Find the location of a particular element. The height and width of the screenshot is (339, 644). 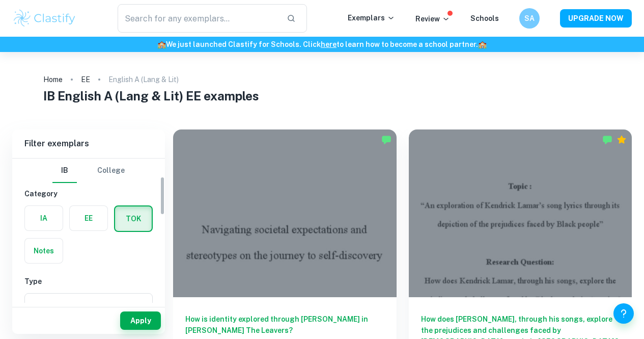

input: Search for any exemplars... is located at coordinates (198, 18).